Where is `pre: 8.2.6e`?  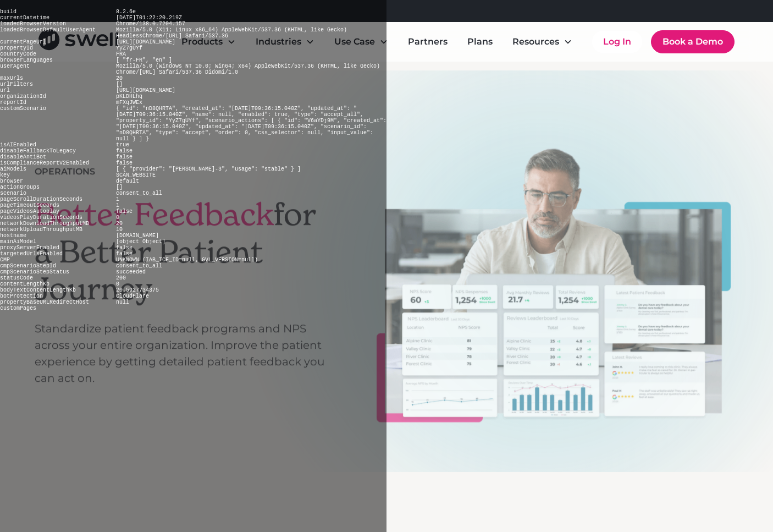 pre: 8.2.6e is located at coordinates (126, 12).